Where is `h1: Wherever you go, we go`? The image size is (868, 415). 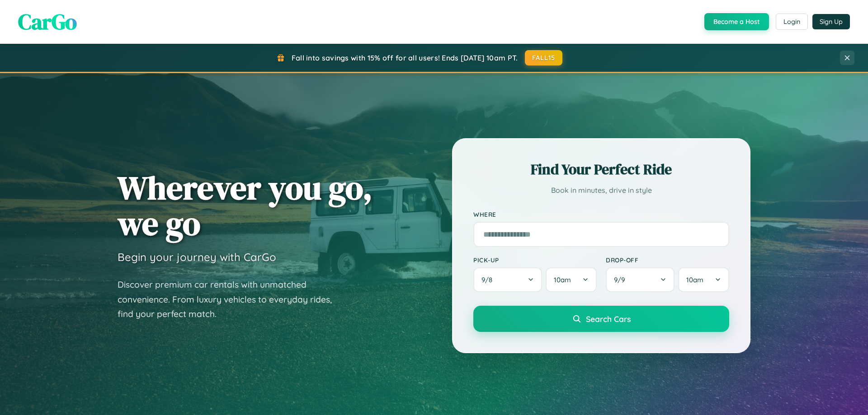
h1: Wherever you go, we go is located at coordinates (245, 205).